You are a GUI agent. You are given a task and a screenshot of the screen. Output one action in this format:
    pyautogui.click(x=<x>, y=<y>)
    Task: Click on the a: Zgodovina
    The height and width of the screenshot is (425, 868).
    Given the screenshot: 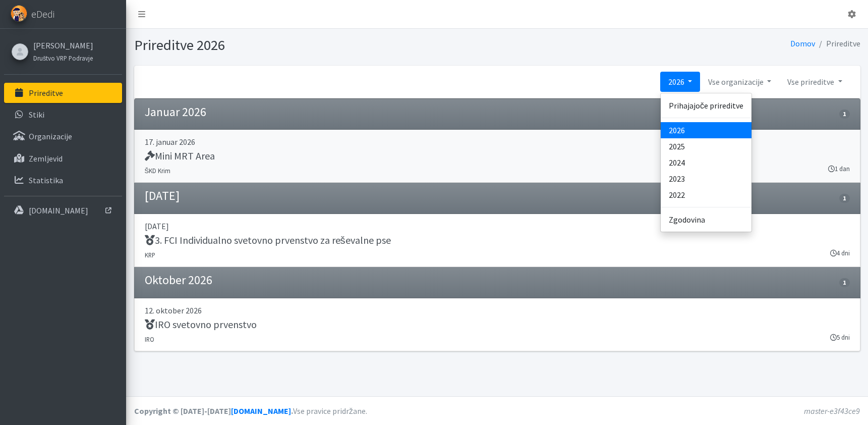 What is the action you would take?
    pyautogui.click(x=706, y=220)
    